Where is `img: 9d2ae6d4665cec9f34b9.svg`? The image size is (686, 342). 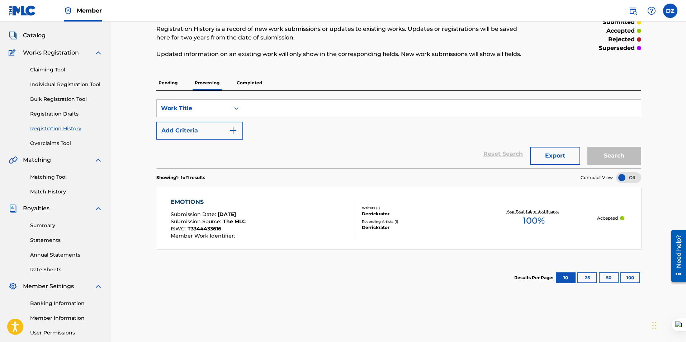 img: 9d2ae6d4665cec9f34b9.svg is located at coordinates (233, 131).